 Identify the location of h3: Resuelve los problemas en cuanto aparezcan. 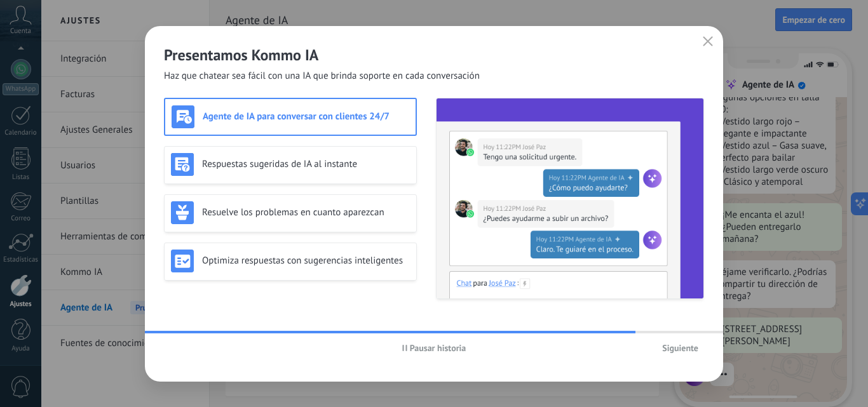
(306, 212).